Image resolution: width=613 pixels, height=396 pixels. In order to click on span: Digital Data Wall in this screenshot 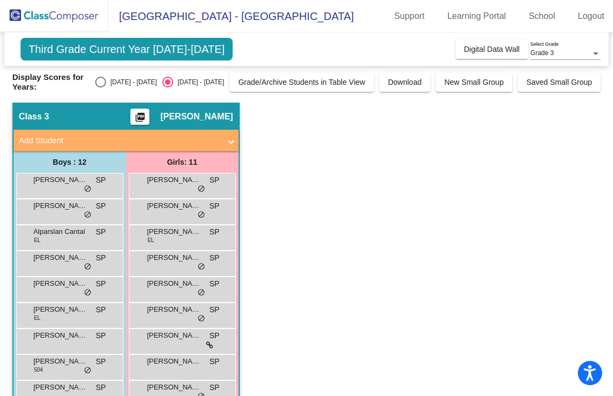, I will do `click(491, 49)`.